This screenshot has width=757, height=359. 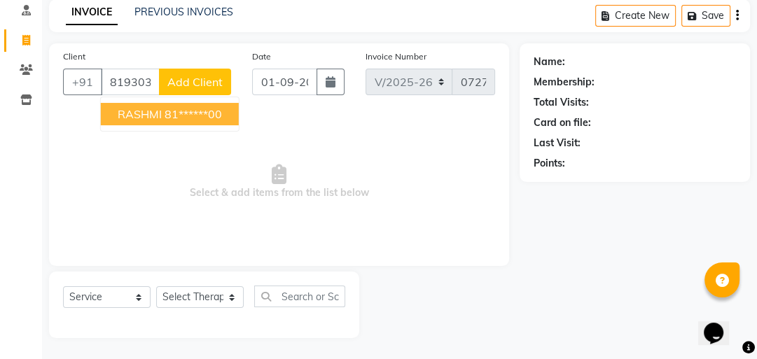 What do you see at coordinates (279, 182) in the screenshot?
I see `span: Select & add items from the list below` at bounding box center [279, 182].